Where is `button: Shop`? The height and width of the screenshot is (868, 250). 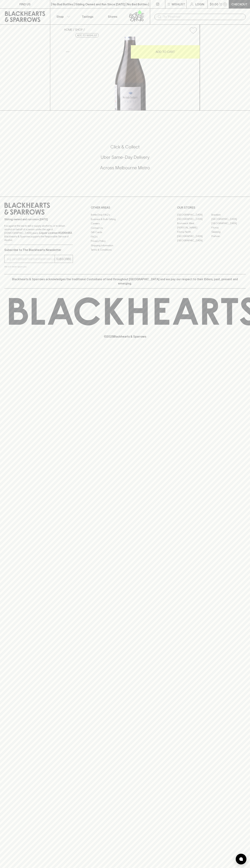 button: Shop is located at coordinates (63, 16).